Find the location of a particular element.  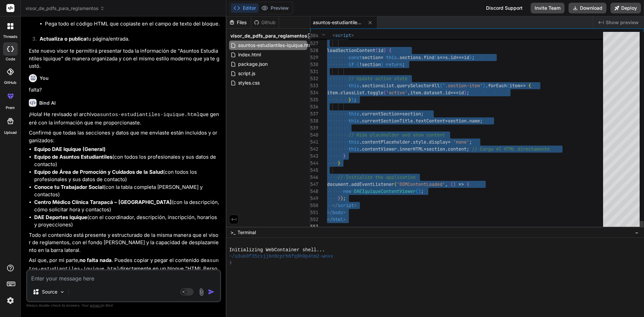

span: find is located at coordinates (429, 57).